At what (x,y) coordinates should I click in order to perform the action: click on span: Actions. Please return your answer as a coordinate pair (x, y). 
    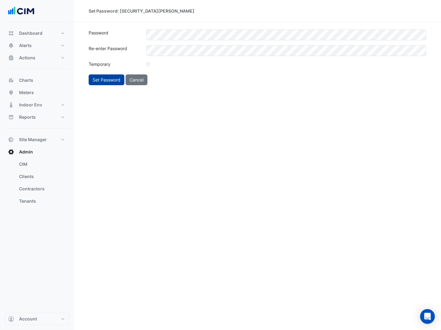
    Looking at the image, I should click on (27, 58).